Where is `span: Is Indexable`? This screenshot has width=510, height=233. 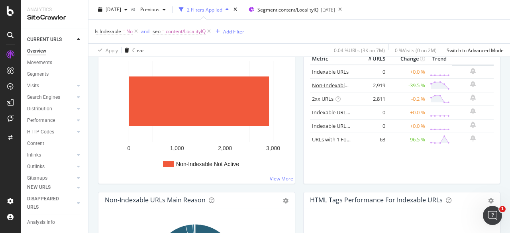
span: Is Indexable is located at coordinates (108, 31).